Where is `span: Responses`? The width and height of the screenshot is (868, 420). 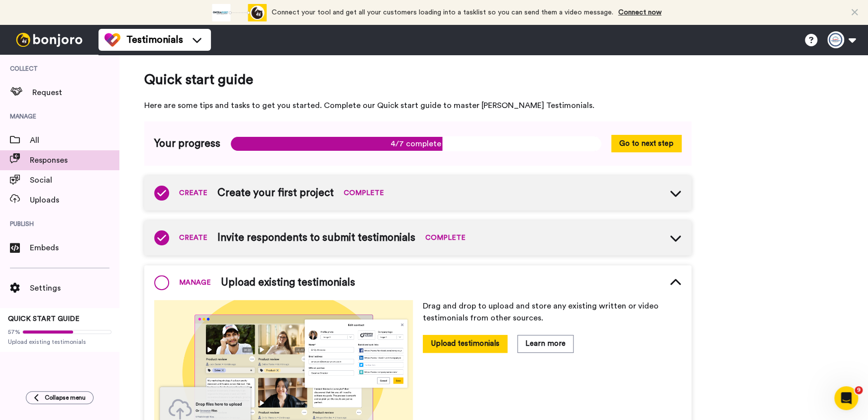
span: Responses is located at coordinates (75, 160).